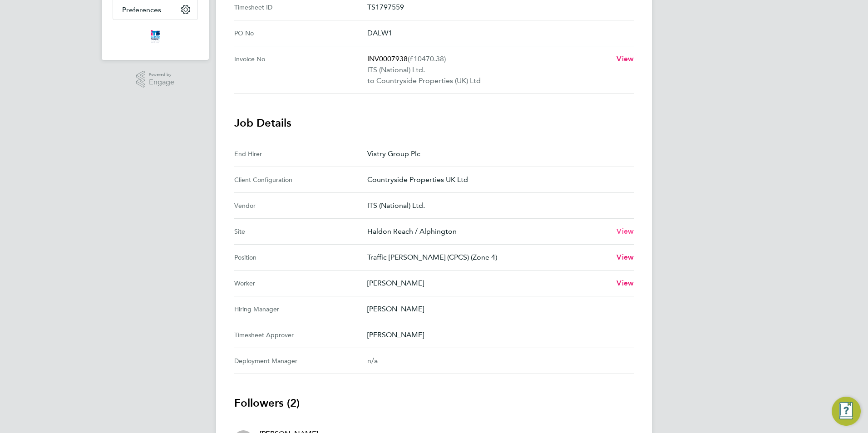  Describe the element at coordinates (846, 411) in the screenshot. I see `button: Engage Resource Center` at that location.